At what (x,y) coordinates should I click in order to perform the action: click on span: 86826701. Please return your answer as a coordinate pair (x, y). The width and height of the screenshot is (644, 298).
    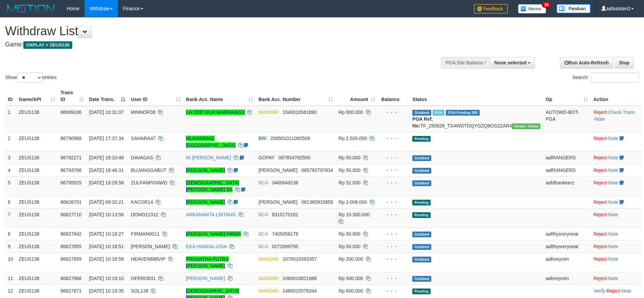
    Looking at the image, I should click on (71, 202).